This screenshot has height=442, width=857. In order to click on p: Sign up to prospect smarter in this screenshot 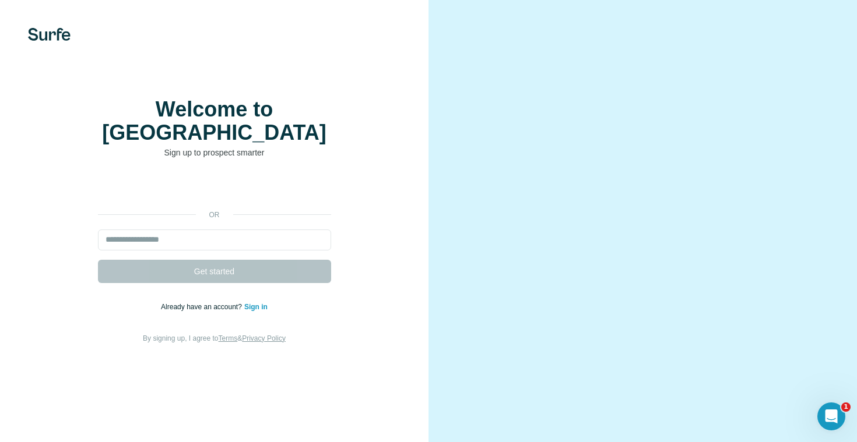, I will do `click(215, 153)`.